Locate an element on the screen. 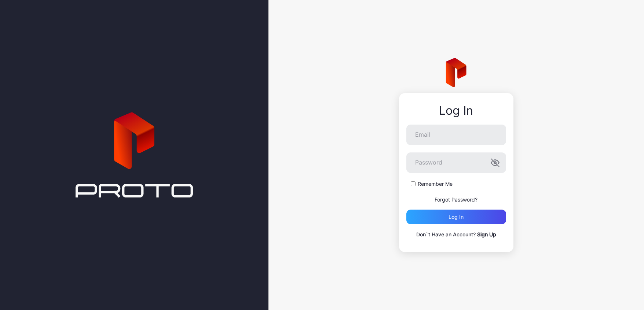  div: Log in is located at coordinates (456, 217).